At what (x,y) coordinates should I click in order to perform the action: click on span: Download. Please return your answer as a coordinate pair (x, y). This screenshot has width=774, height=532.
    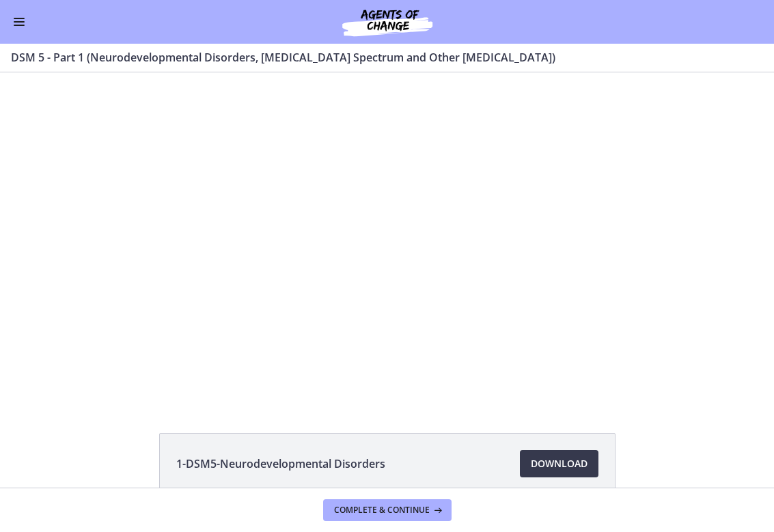
    Looking at the image, I should click on (558, 464).